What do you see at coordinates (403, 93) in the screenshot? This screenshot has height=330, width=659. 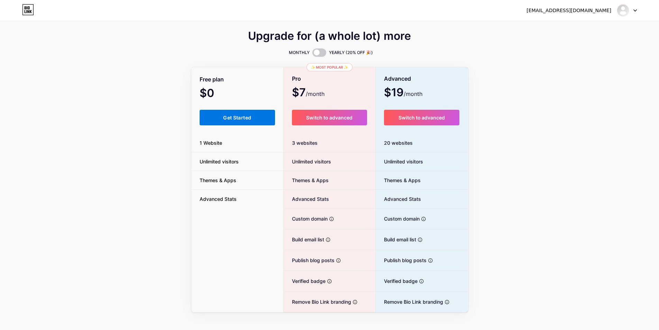 I see `span: $19` at bounding box center [403, 93].